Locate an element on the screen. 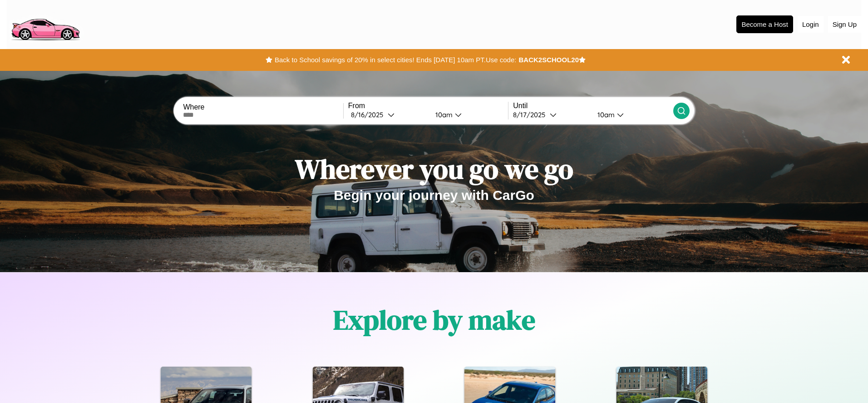  img: logo is located at coordinates (45, 24).